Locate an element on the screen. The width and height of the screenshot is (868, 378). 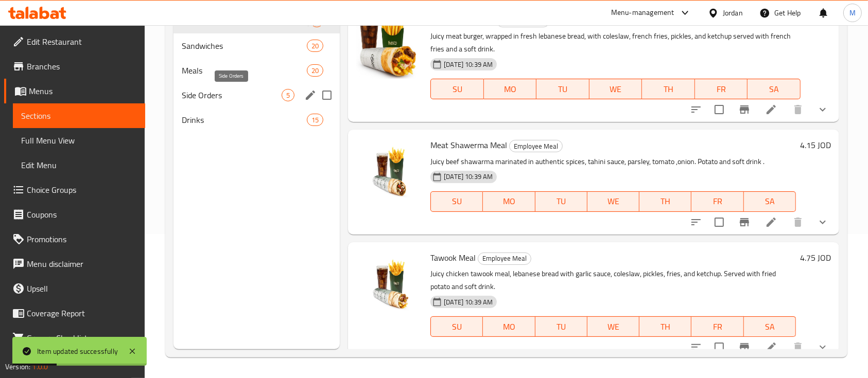
img: Meat Shawerma Meal is located at coordinates (389, 171).